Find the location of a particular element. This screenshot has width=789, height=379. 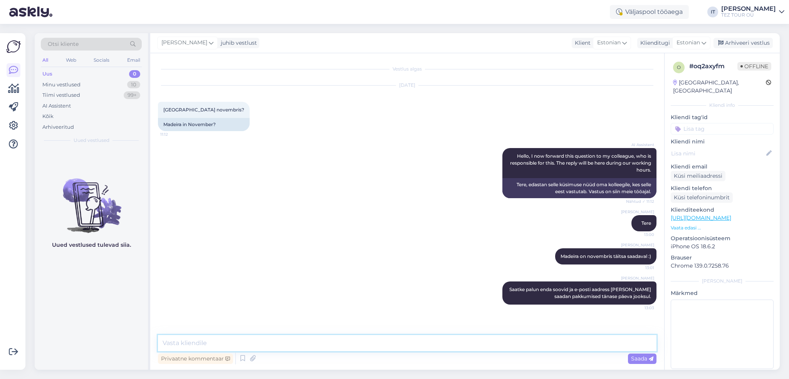

p: Kliendi tag'id is located at coordinates (722, 117).